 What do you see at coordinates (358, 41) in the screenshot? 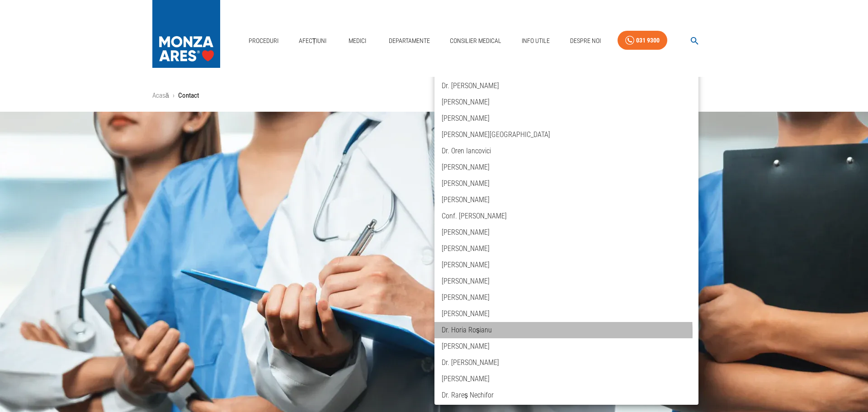
I see `a: Medici` at bounding box center [358, 41].